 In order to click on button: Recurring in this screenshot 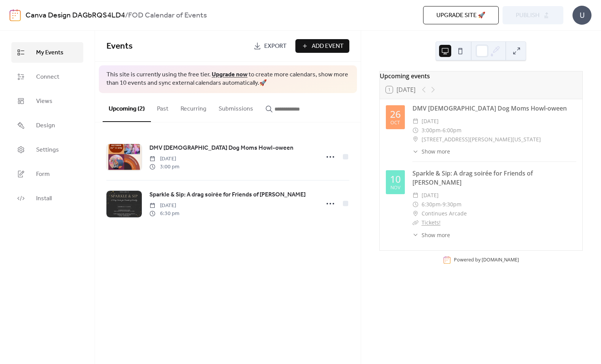, I will do `click(194, 107)`.